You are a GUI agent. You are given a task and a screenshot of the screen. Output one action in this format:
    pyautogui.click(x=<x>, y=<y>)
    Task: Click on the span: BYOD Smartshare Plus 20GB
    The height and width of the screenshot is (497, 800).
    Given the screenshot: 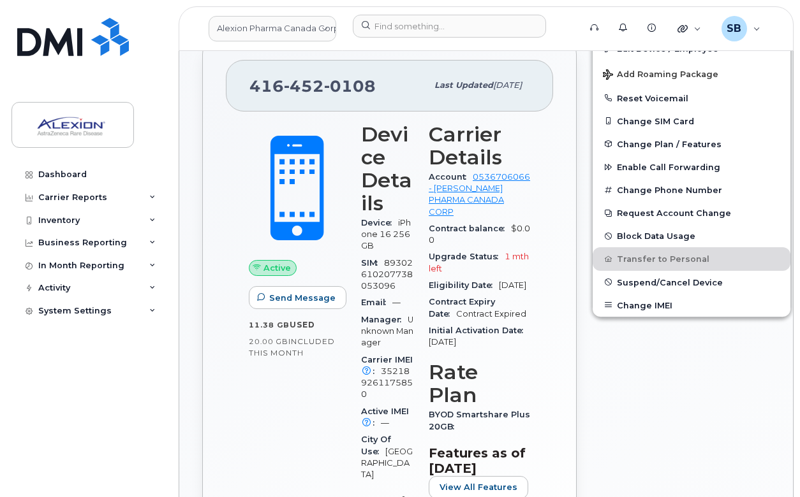 What is the action you would take?
    pyautogui.click(x=479, y=420)
    